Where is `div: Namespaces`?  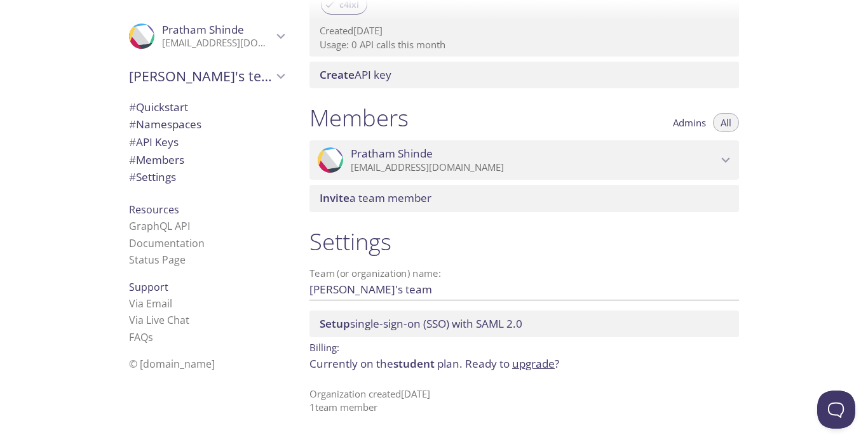 div: Namespaces is located at coordinates (207, 125).